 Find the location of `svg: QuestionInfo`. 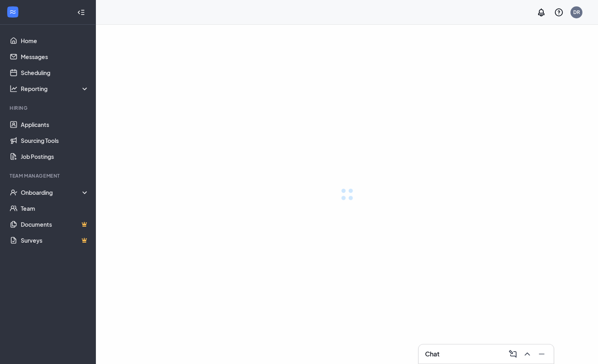

svg: QuestionInfo is located at coordinates (559, 13).